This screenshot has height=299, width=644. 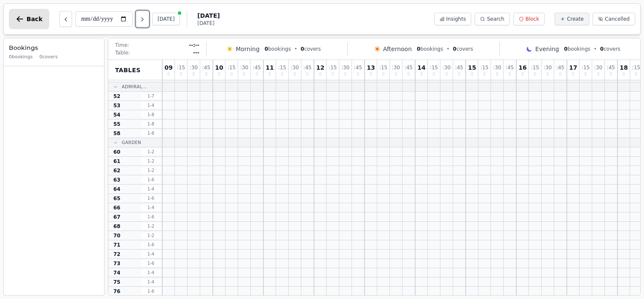 I want to click on span: 0 bookings, so click(x=21, y=57).